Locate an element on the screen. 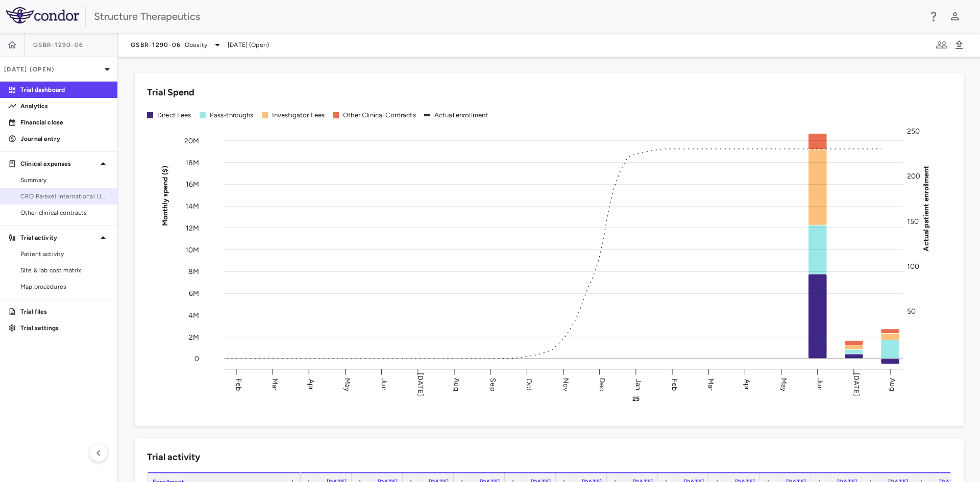  span: Obesity is located at coordinates (196, 45).